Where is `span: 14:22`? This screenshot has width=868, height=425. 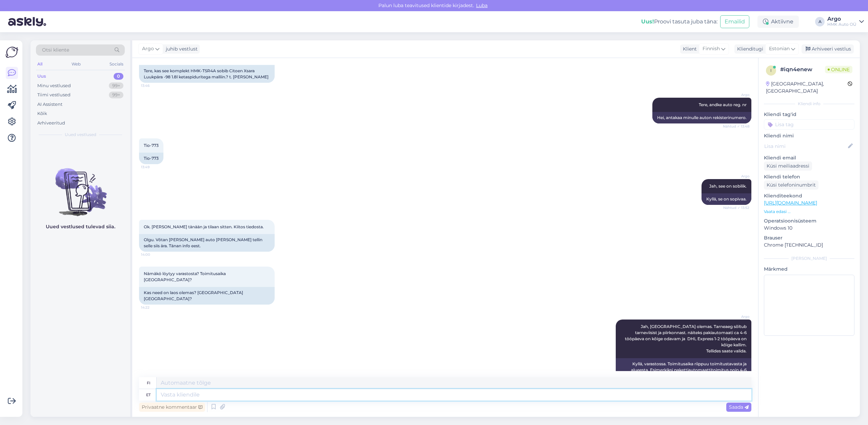
span: 14:22 is located at coordinates (153, 307).